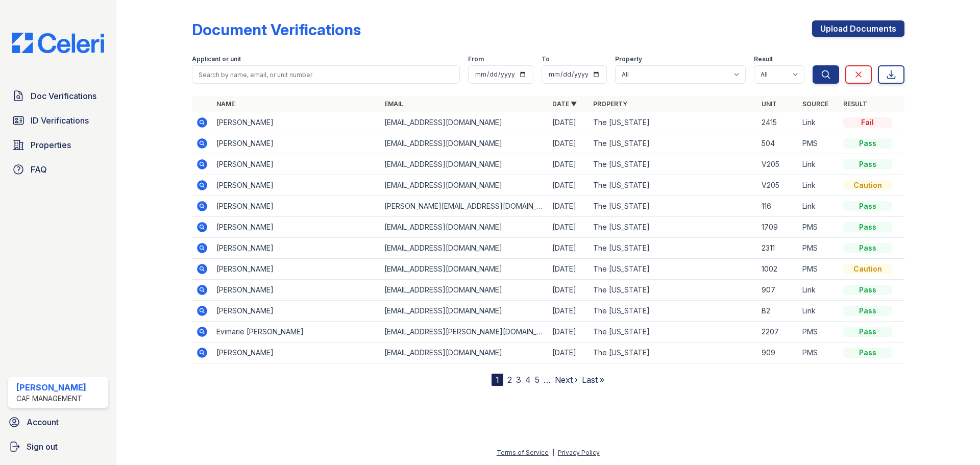 The image size is (980, 465). I want to click on a: 5, so click(537, 380).